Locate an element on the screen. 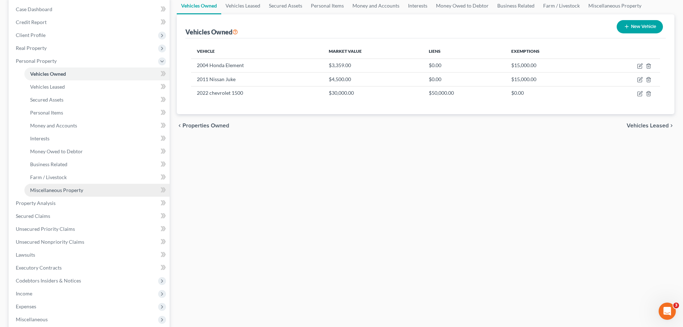  th: Vehicle is located at coordinates (257, 51).